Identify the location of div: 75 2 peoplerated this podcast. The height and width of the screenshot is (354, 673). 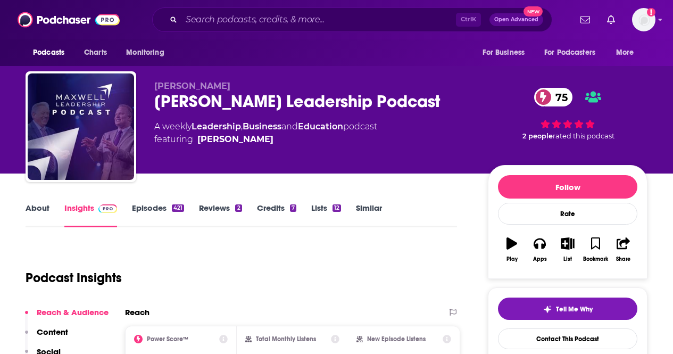
(568, 114).